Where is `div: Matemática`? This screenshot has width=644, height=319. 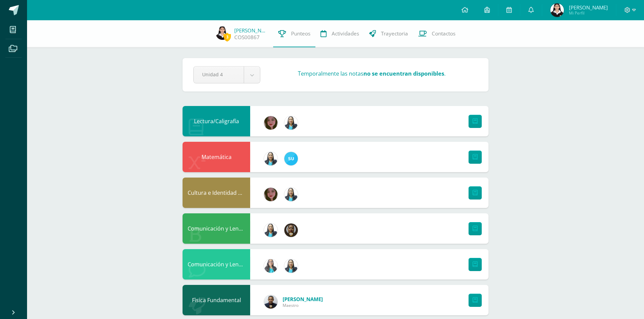
div: Matemática is located at coordinates (216, 157).